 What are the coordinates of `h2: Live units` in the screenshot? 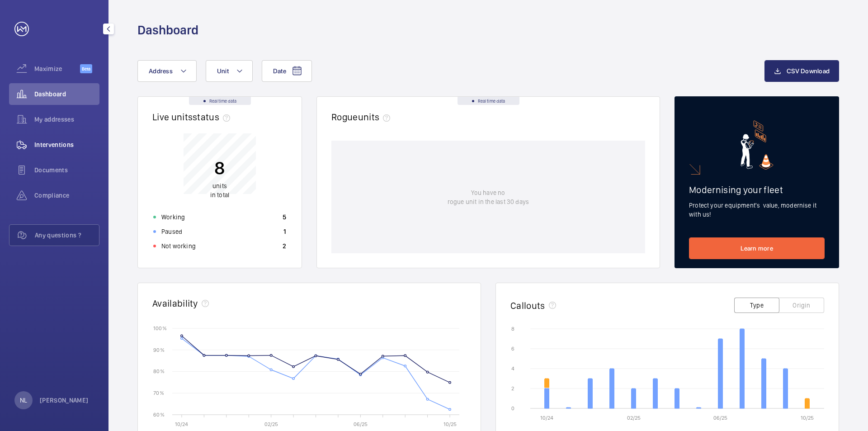 It's located at (193, 116).